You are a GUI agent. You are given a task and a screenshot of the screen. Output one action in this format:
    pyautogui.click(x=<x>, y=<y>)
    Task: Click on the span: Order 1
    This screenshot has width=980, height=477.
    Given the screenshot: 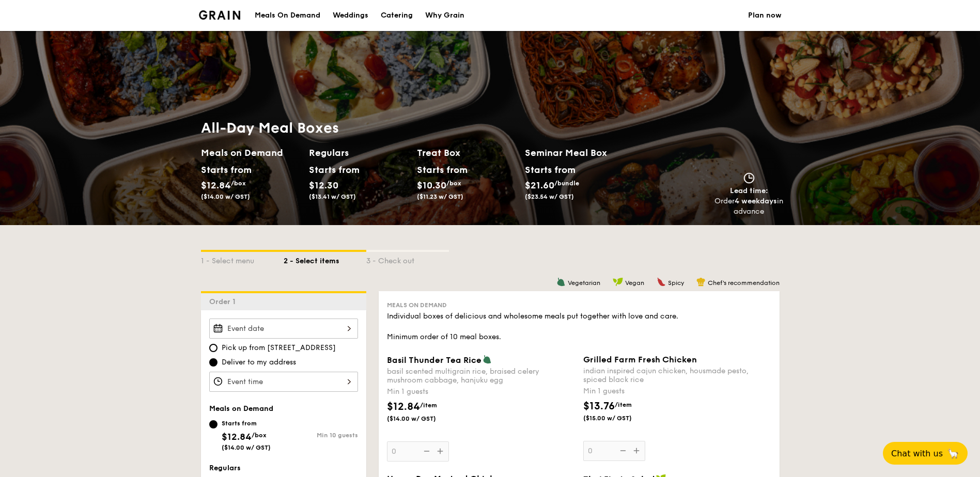 What is the action you would take?
    pyautogui.click(x=224, y=302)
    